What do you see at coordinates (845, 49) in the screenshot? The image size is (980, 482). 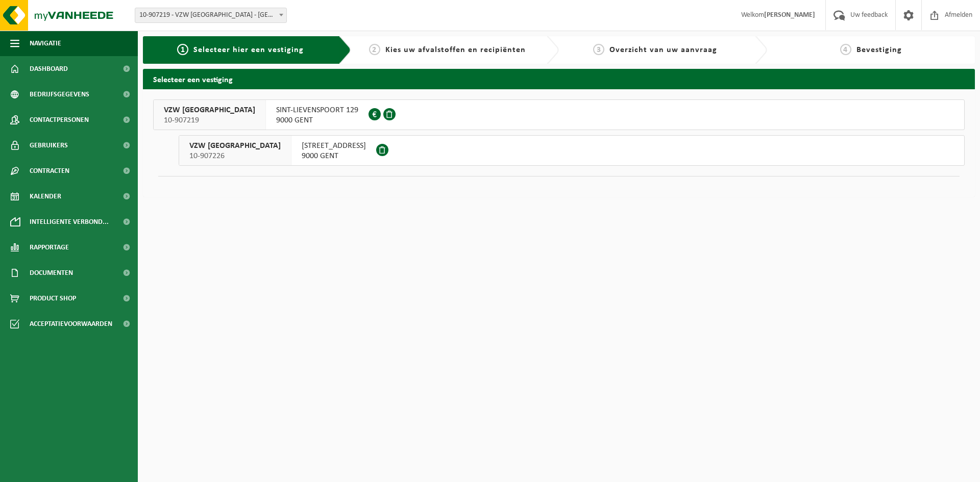 I see `span: 4` at bounding box center [845, 49].